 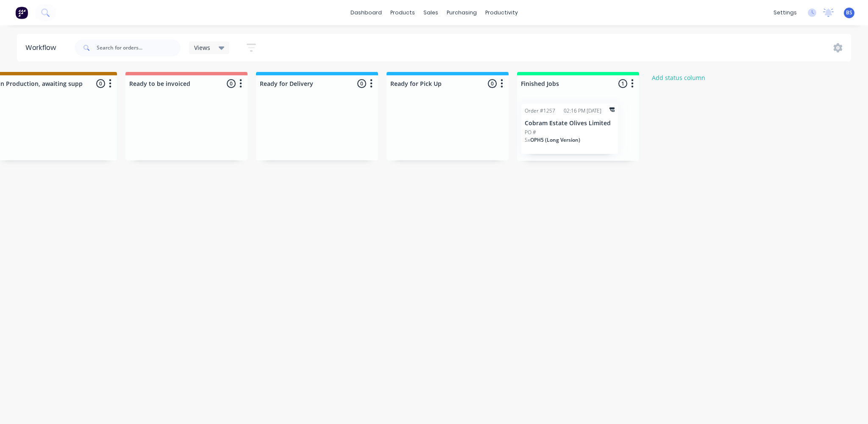 I want to click on span: Views, so click(x=202, y=48).